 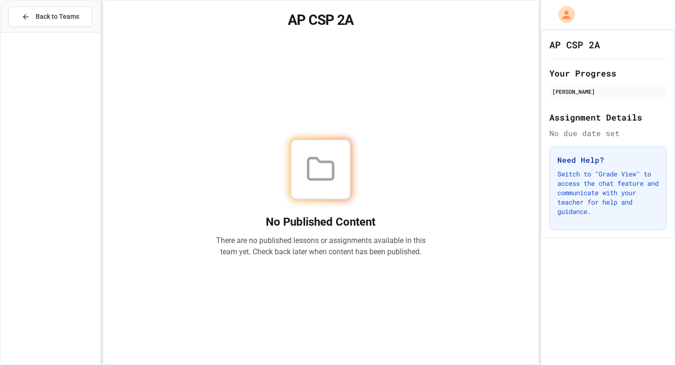 I want to click on h2: Your Progress, so click(x=608, y=73).